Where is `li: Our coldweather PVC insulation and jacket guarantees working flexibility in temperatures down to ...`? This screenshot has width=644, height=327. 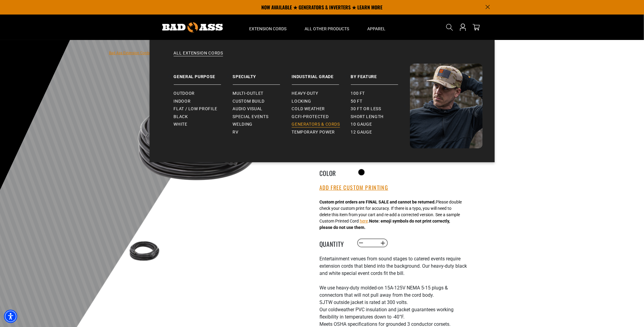 li: Our coldweather PVC insulation and jacket guarantees working flexibility in temperatures down to ... is located at coordinates (394, 313).